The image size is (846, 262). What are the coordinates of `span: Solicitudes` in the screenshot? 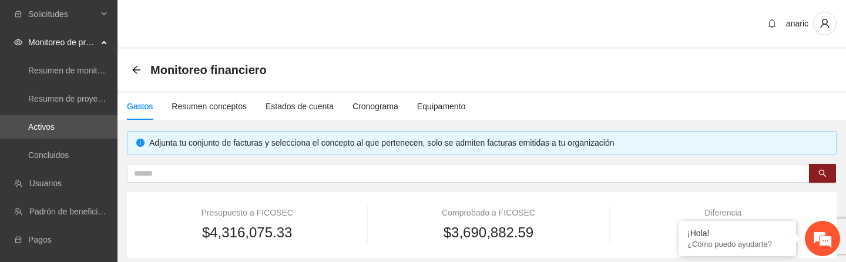 It's located at (63, 14).